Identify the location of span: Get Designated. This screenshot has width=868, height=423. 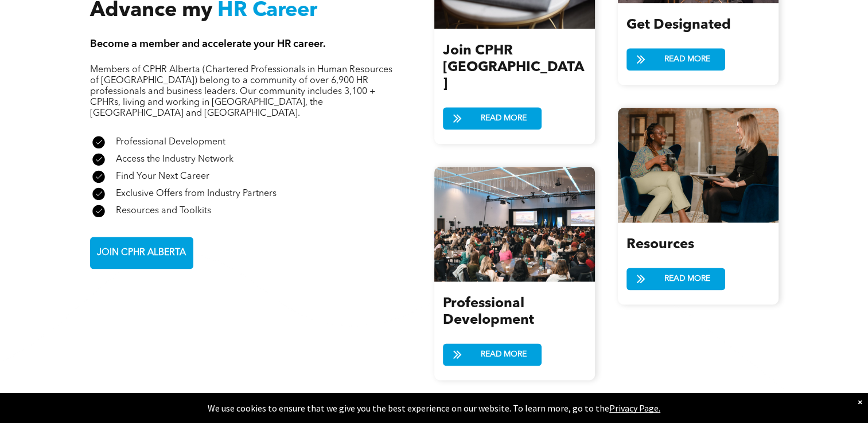
(679, 25).